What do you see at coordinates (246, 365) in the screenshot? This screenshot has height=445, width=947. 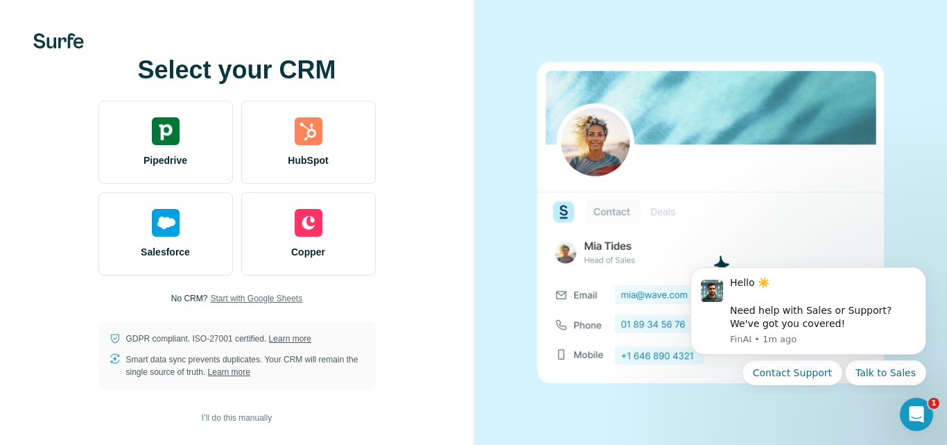 I see `p: Smart data sync prevents duplicates. Your CRM will remain the single source of truth.` at bounding box center [246, 365].